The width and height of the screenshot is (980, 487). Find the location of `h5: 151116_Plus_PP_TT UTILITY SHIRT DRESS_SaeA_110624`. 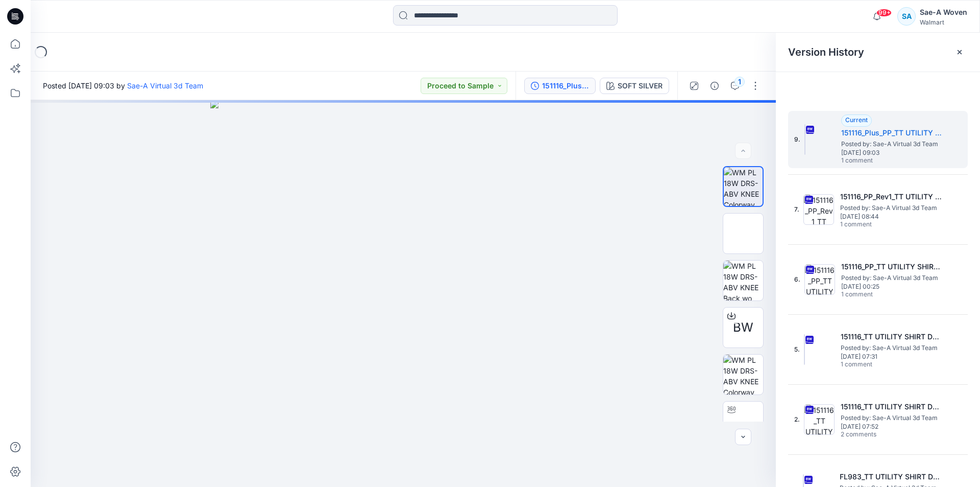

h5: 151116_Plus_PP_TT UTILITY SHIRT DRESS_SaeA_110624 is located at coordinates (892, 133).